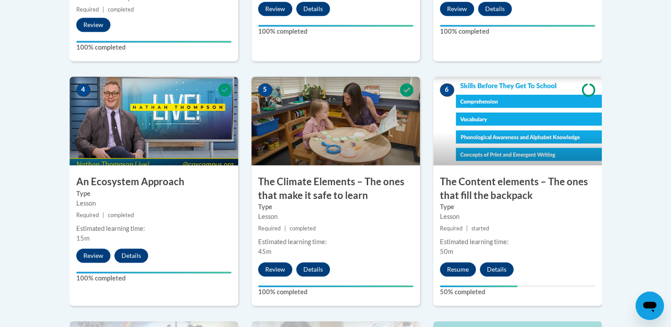 This screenshot has width=671, height=327. Describe the element at coordinates (517, 189) in the screenshot. I see `h3: The Content elements – The ones that fill the backpack` at that location.